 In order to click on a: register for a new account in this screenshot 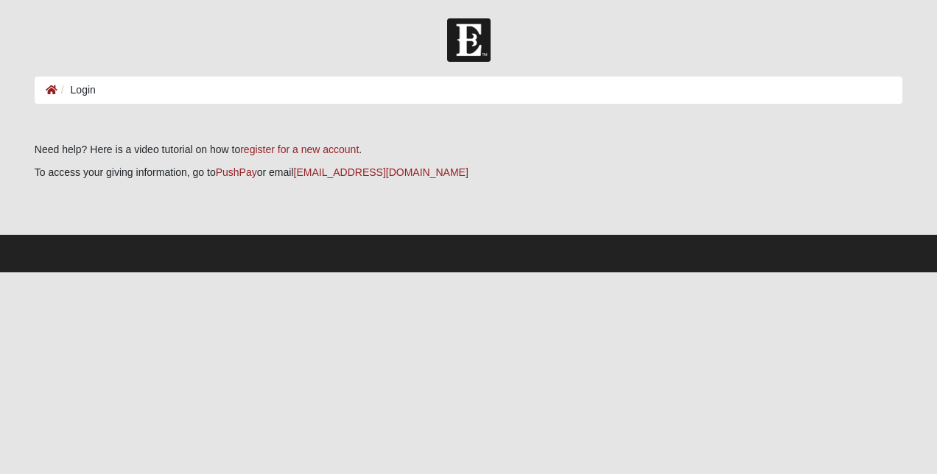, I will do `click(299, 149)`.